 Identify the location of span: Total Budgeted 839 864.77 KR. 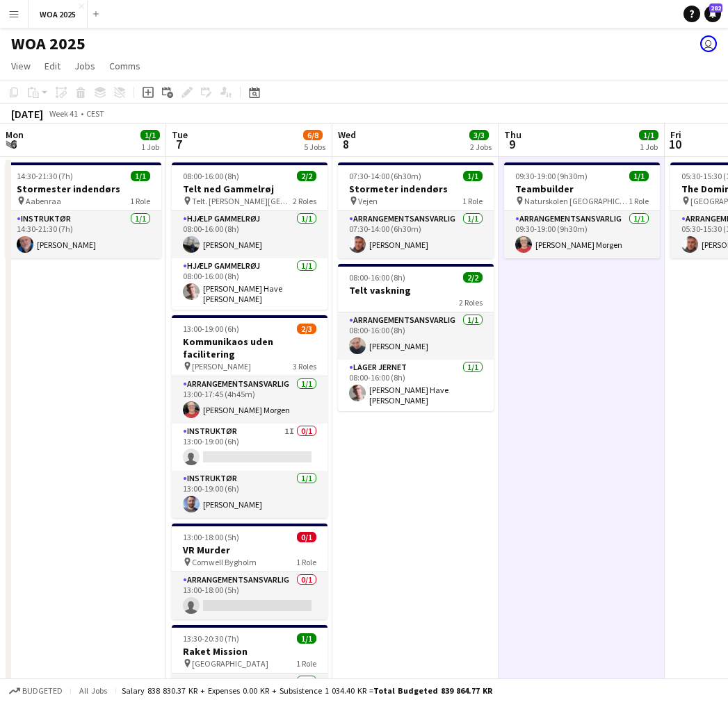
(432, 691).